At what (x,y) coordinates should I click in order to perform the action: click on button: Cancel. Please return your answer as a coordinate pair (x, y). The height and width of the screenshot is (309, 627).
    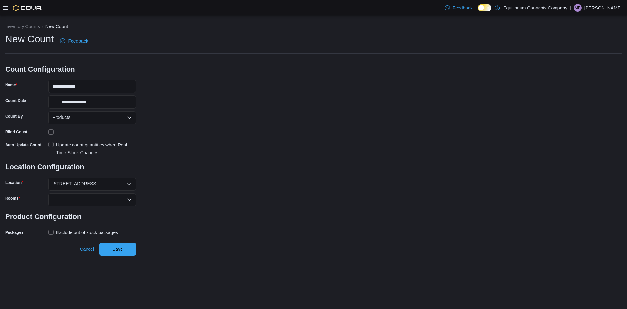
    Looking at the image, I should click on (87, 249).